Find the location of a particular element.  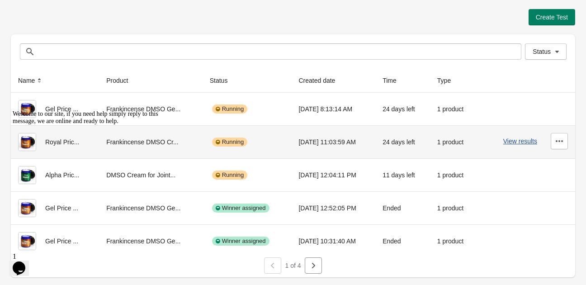

button: Product is located at coordinates (122, 80).